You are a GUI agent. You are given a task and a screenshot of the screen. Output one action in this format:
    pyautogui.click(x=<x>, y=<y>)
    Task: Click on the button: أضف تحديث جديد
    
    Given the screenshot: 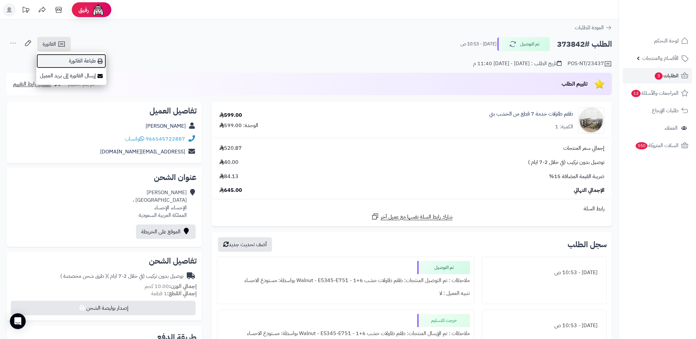 What is the action you would take?
    pyautogui.click(x=245, y=245)
    